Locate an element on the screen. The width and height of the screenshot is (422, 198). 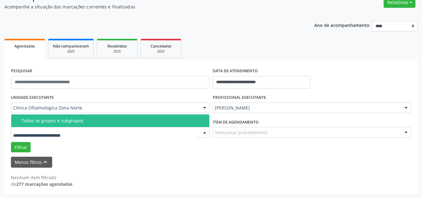
strong: 277 marcações agendadas is located at coordinates (44, 184).